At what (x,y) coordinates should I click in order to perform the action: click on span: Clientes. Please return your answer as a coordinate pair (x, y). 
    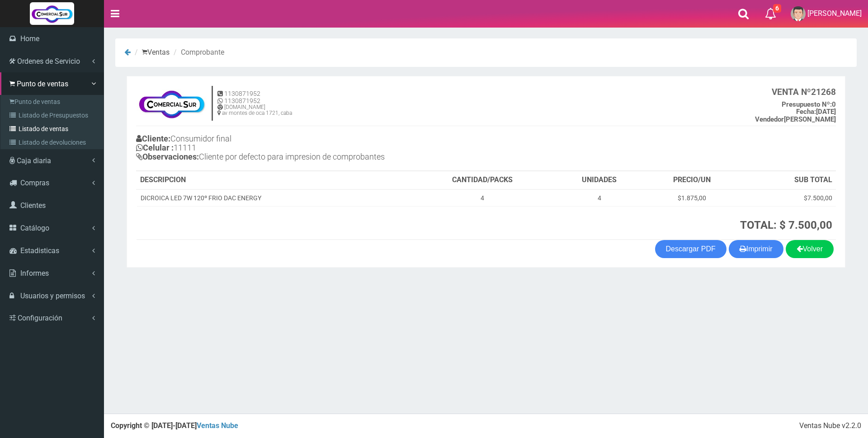
    Looking at the image, I should click on (33, 205).